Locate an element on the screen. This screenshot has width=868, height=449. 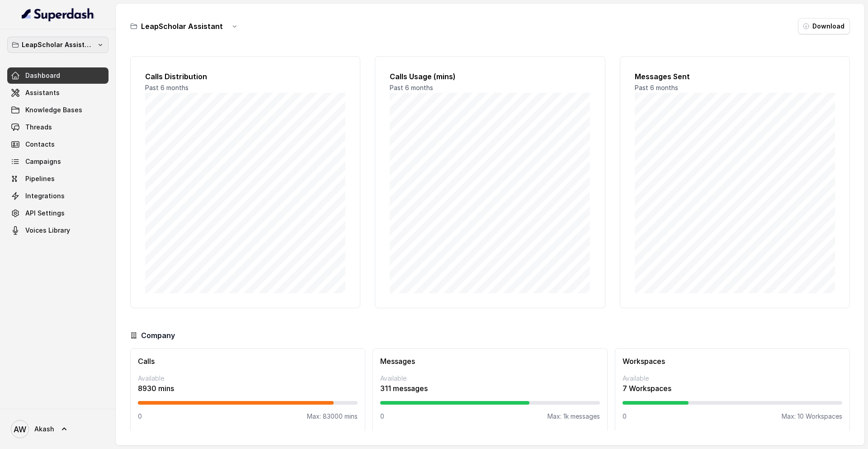
a: Campaigns is located at coordinates (58, 162).